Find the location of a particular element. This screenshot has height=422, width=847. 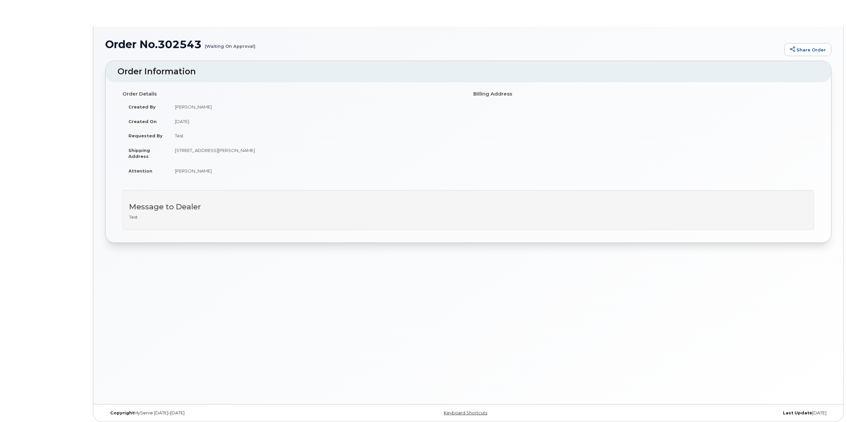

h1: Order No.302543 is located at coordinates (443, 44).